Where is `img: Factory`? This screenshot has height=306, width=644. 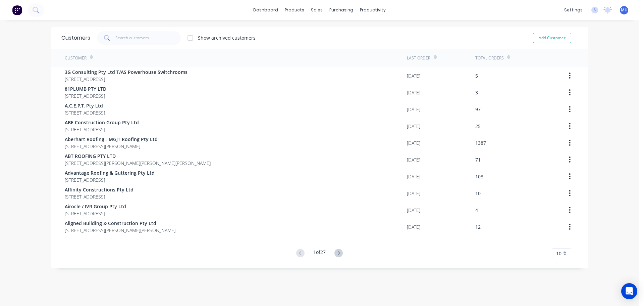 img: Factory is located at coordinates (17, 10).